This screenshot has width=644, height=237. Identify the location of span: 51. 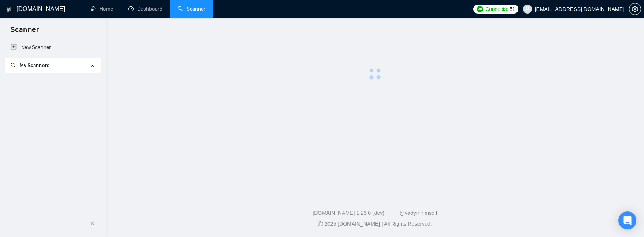
(512, 9).